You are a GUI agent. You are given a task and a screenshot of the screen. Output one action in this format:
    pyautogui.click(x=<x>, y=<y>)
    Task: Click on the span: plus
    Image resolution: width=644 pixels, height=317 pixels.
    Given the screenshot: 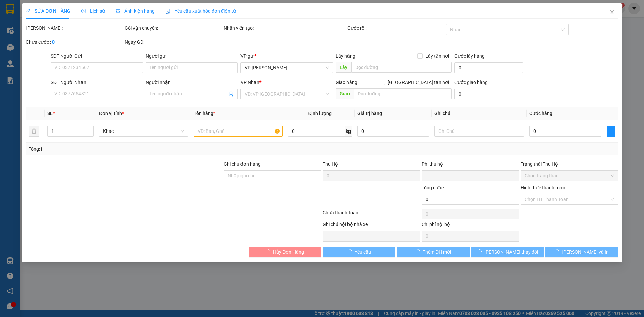 What is the action you would take?
    pyautogui.click(x=612, y=131)
    